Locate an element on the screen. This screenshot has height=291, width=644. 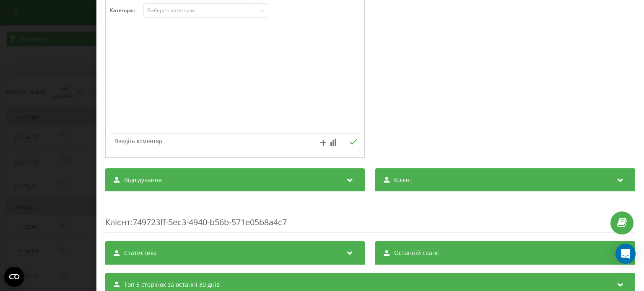
button: Open CMP widget is located at coordinates (14, 277).